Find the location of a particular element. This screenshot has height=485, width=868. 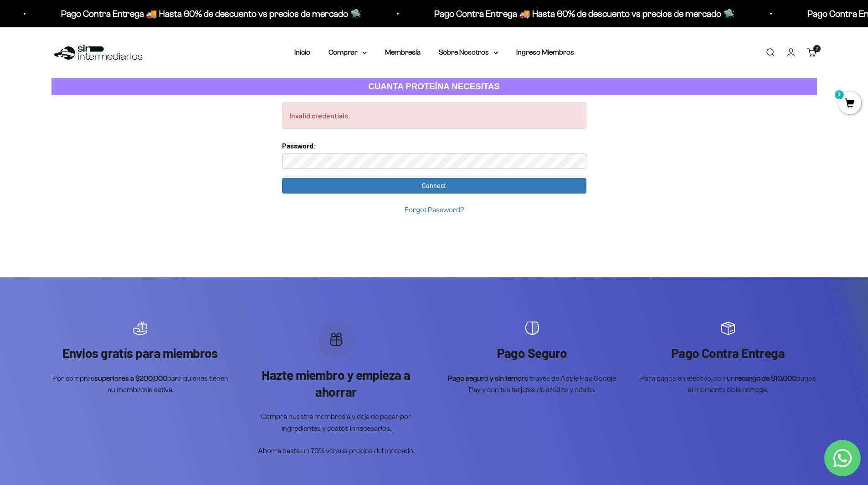

p: Compra nuestra membresía y deja de pagar por ingredientes y costos innecesarios. is located at coordinates (336, 422).